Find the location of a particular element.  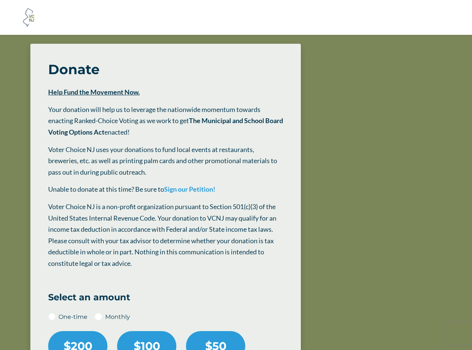

a: Sign our Petition! is located at coordinates (190, 189).